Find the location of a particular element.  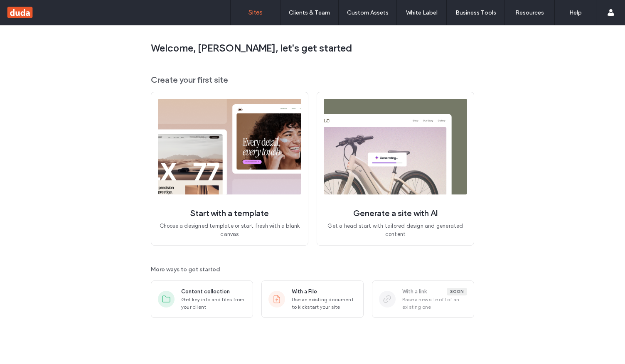

div: Generate a site with AIGet a head start with tailored design and generated content is located at coordinates (395, 169).